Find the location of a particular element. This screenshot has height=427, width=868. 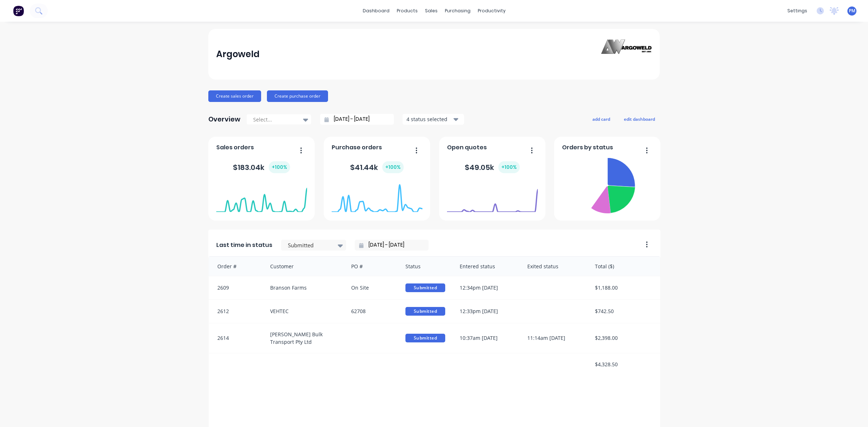

div: Status is located at coordinates (425, 267).